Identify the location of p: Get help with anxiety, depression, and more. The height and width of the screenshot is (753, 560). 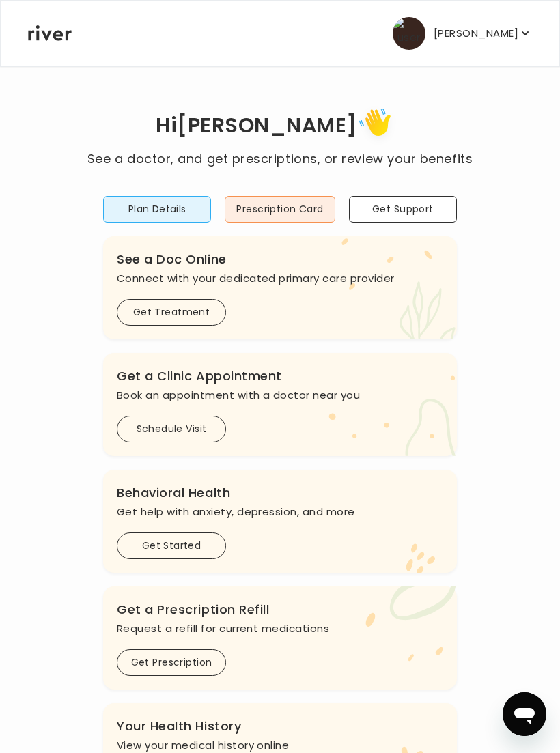
(280, 512).